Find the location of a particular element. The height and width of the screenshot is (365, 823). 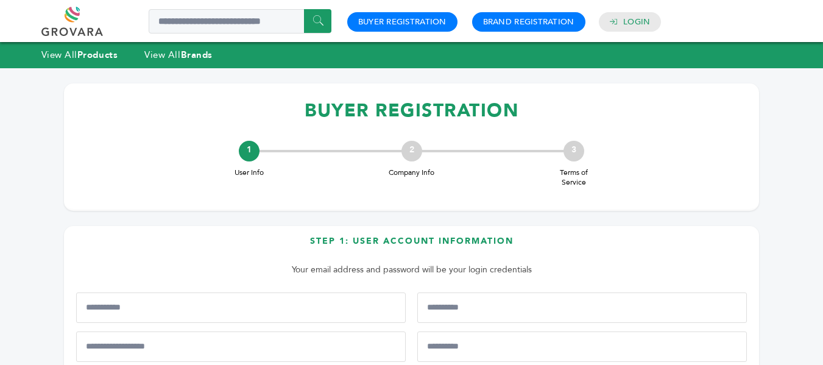

a: Buyer Registration is located at coordinates (402, 22).